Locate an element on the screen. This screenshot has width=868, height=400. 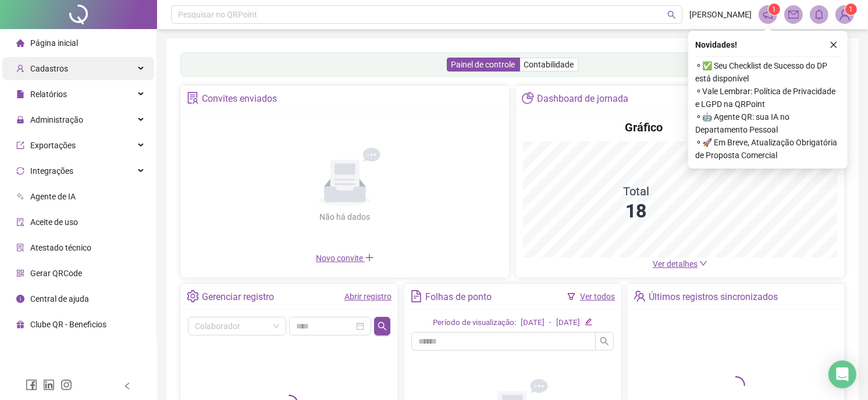
div: Gerenciar registro is located at coordinates (238, 298).